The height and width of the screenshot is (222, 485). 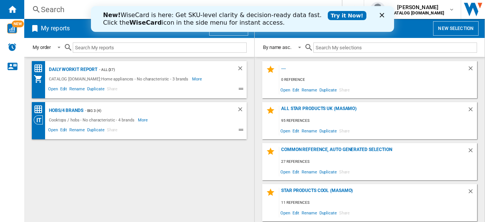 I want to click on img: profile.jpg, so click(x=378, y=9).